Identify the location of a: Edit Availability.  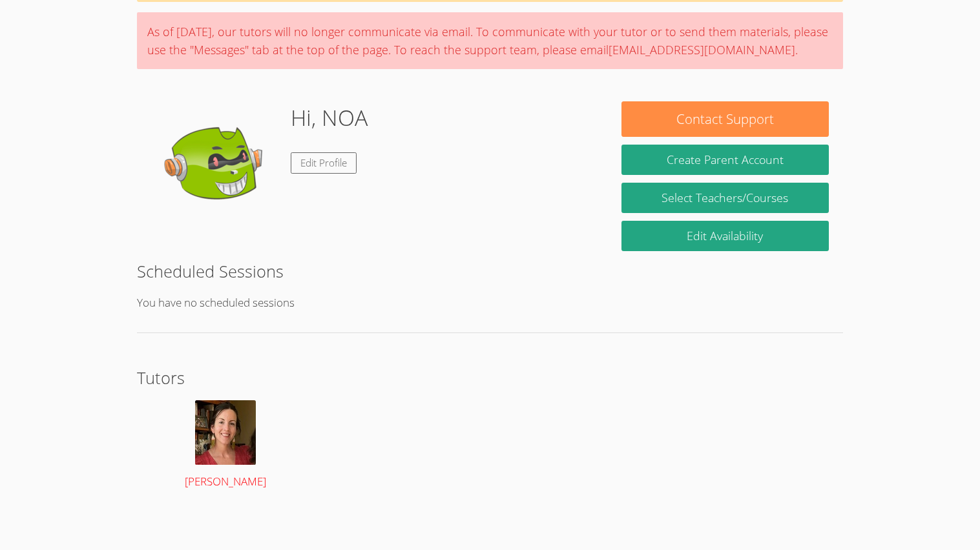
(725, 236).